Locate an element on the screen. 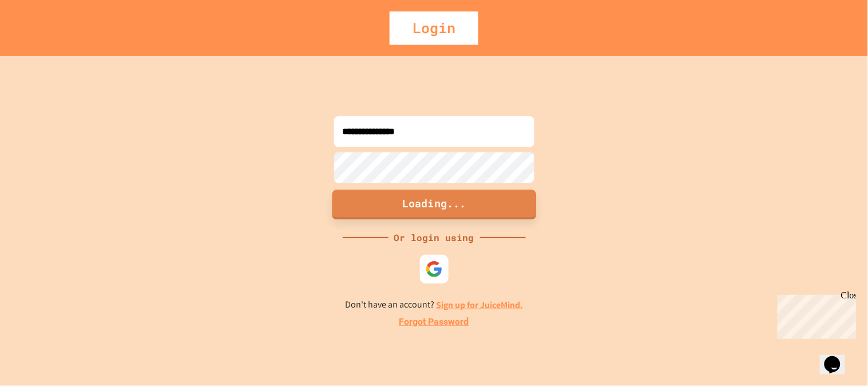 The width and height of the screenshot is (868, 386). img: google-icon.svg is located at coordinates (434, 269).